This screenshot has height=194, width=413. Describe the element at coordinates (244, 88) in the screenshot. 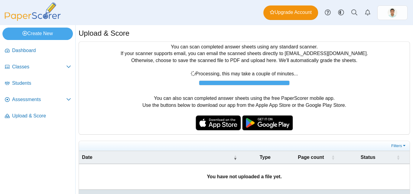

I see `div: You can scan completed answer sheets using any standard scanner. If your scanner supports email, ...` at that location.